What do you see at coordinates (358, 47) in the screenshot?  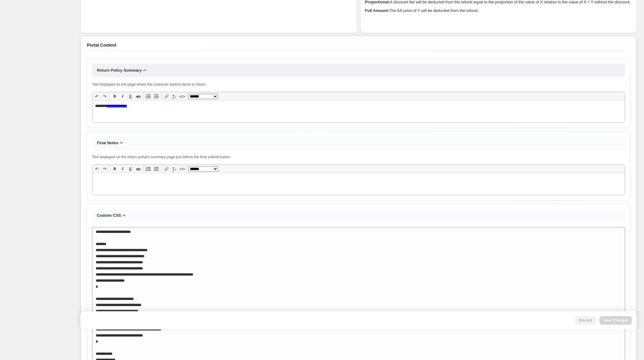 I see `div: Portal Content` at bounding box center [358, 47].